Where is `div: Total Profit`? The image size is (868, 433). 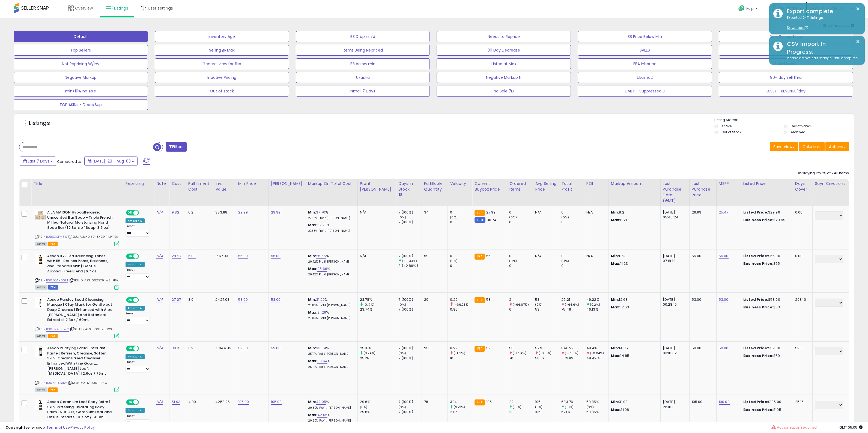 div: Total Profit is located at coordinates (572, 187).